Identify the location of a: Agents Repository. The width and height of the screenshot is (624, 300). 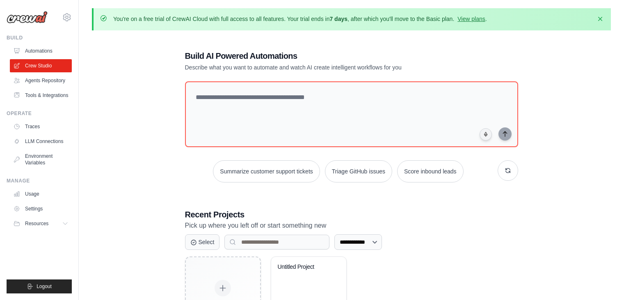
(41, 80).